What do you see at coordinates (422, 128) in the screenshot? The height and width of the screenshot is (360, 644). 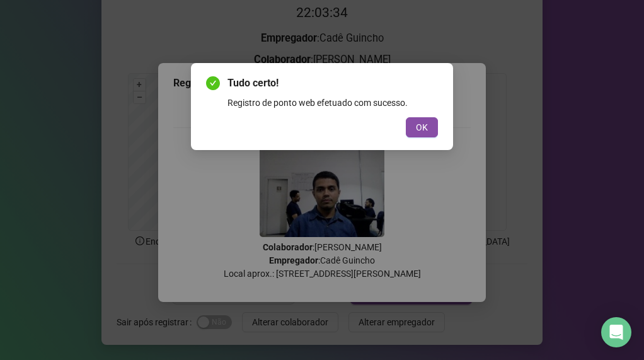 I see `button: OK` at bounding box center [422, 128].